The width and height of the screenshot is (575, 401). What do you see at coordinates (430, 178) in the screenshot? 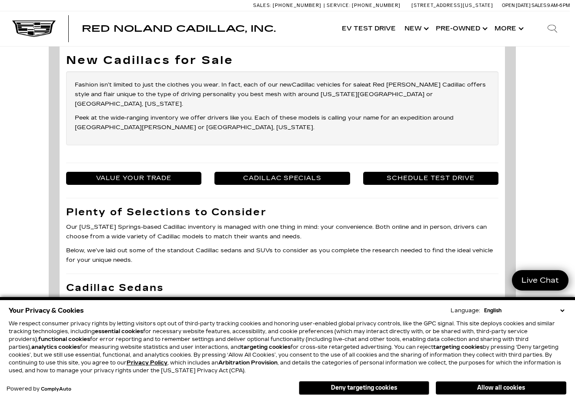
I see `a: Schedule Test Drive` at bounding box center [430, 178].